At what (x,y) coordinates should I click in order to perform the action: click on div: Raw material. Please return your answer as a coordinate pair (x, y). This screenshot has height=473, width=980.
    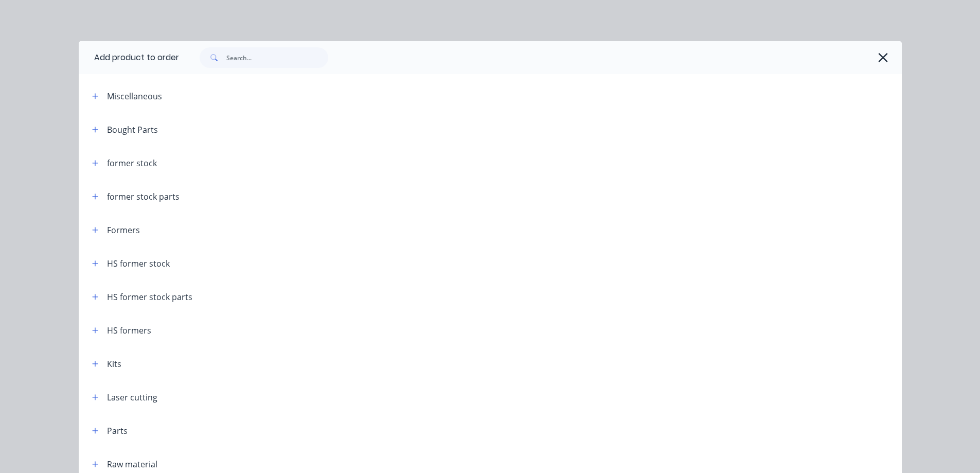
    Looking at the image, I should click on (132, 465).